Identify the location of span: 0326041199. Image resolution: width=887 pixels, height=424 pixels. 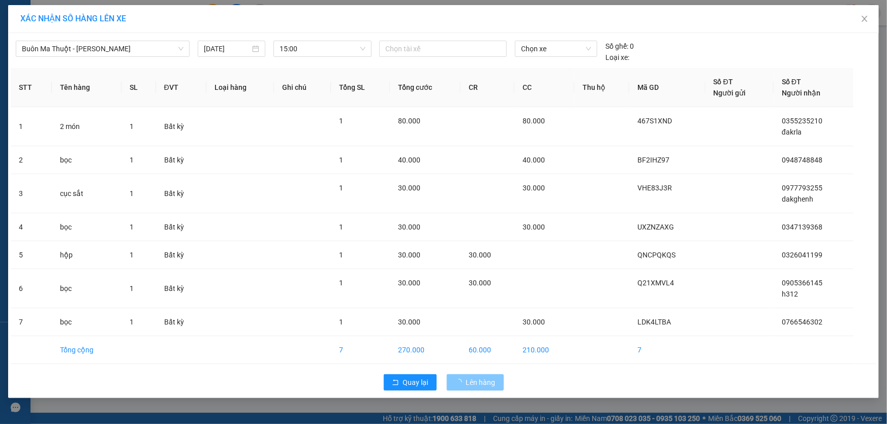
(802, 255).